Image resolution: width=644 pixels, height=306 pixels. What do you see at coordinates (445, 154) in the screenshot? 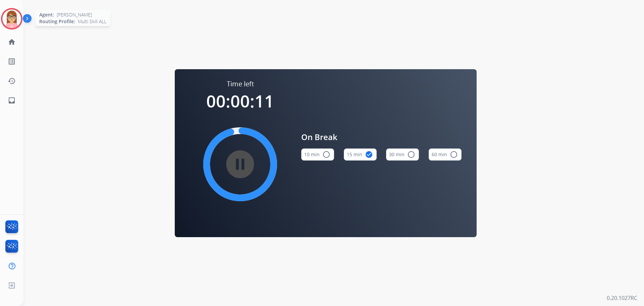
I see `button: 60 min` at bounding box center [445, 154].